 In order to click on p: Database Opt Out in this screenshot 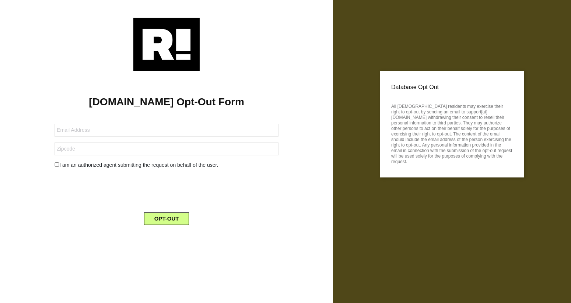, I will do `click(452, 87)`.